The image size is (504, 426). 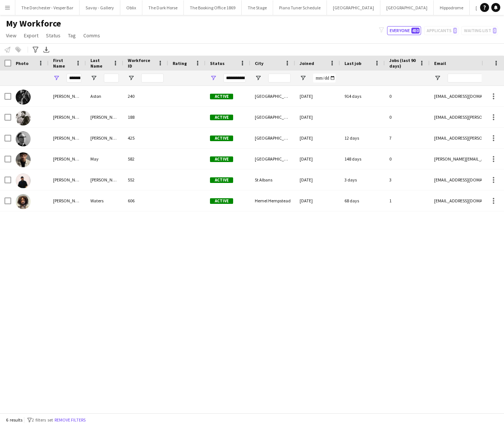 What do you see at coordinates (152, 78) in the screenshot?
I see `input: Workforce ID Filter Input` at bounding box center [152, 78].